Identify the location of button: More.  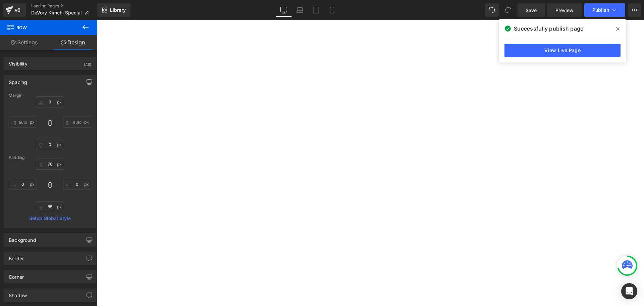
(635, 10).